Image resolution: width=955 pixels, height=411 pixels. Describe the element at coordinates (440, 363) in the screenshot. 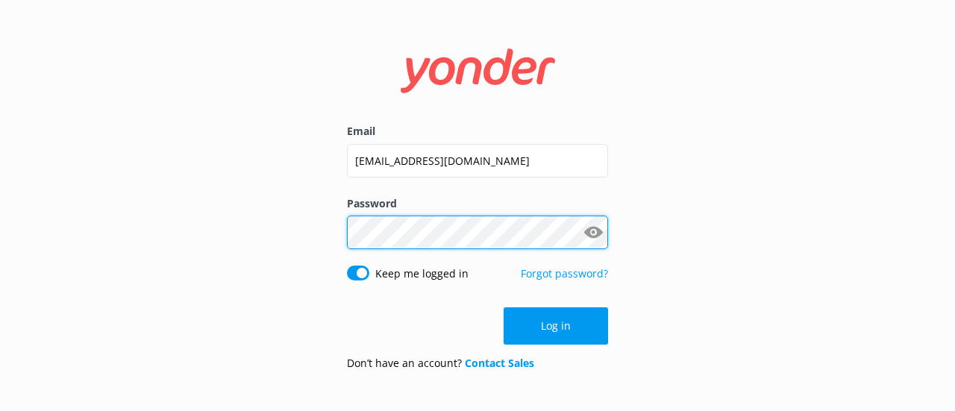

I see `p: Don’t have an account?` at that location.